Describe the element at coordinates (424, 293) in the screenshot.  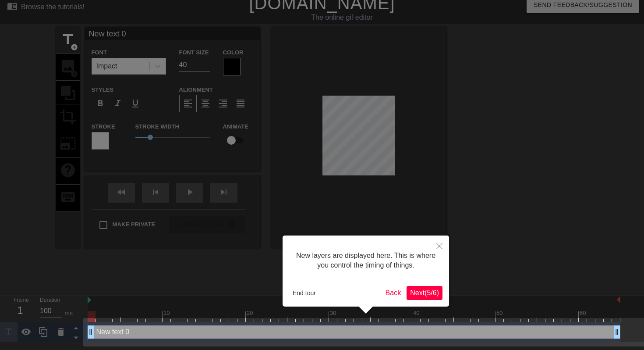
I see `button: Next` at that location.